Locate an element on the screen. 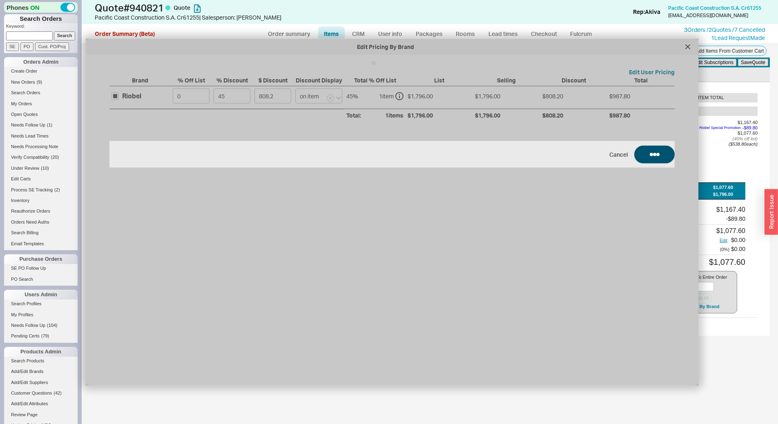 This screenshot has width=778, height=424. a: Add/Edit Suppliers is located at coordinates (41, 383).